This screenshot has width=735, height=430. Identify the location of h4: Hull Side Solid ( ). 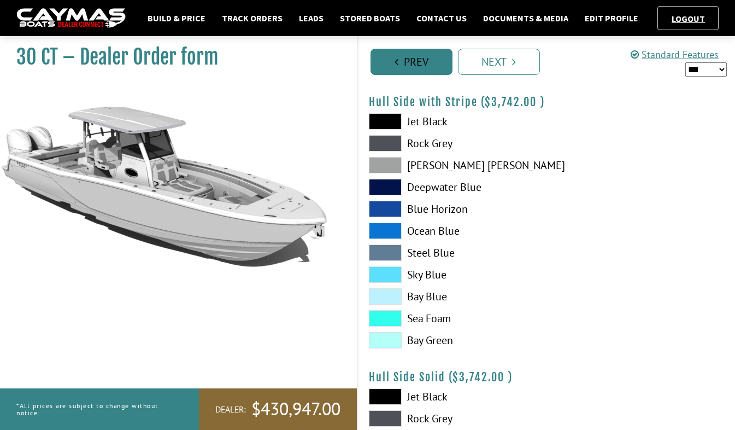
(547, 377).